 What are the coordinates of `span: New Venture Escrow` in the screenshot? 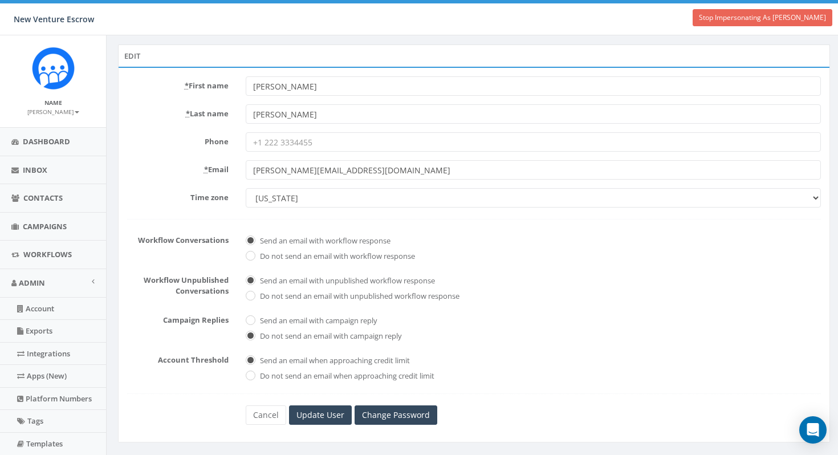 It's located at (54, 19).